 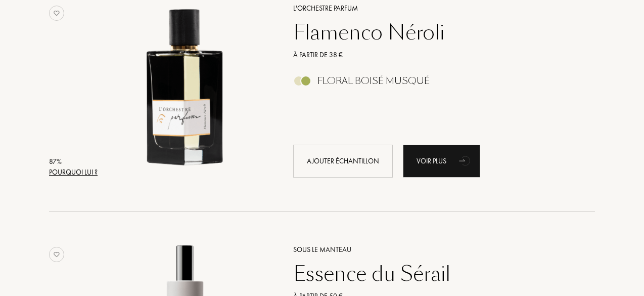 What do you see at coordinates (374, 81) in the screenshot?
I see `div: Floral Boisé Musqué` at bounding box center [374, 81].